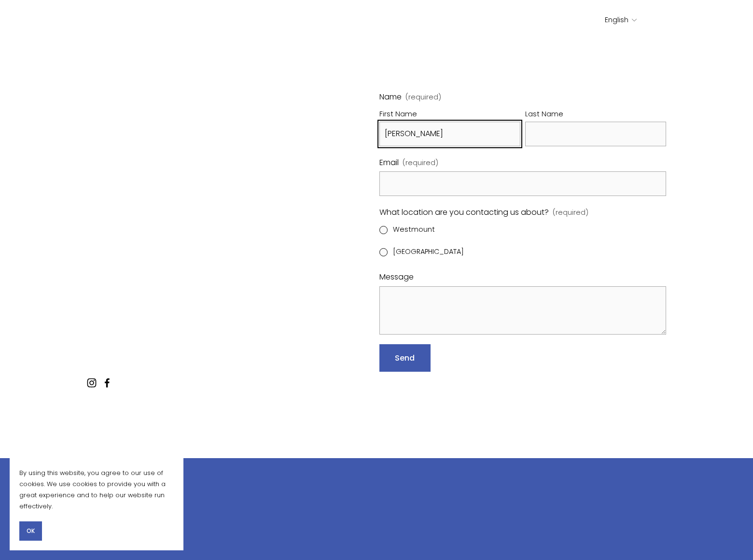 The image size is (753, 560). Describe the element at coordinates (464, 212) in the screenshot. I see `span: What location are you contacting us about?` at that location.